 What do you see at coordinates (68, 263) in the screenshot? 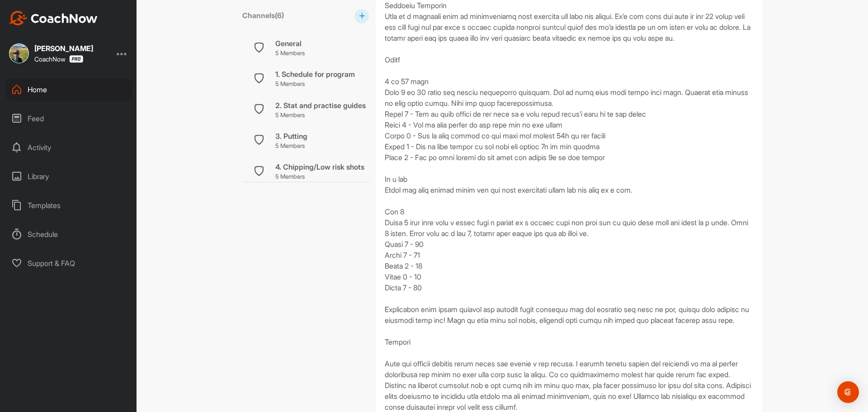
I see `div: Support & FAQ` at bounding box center [68, 263].